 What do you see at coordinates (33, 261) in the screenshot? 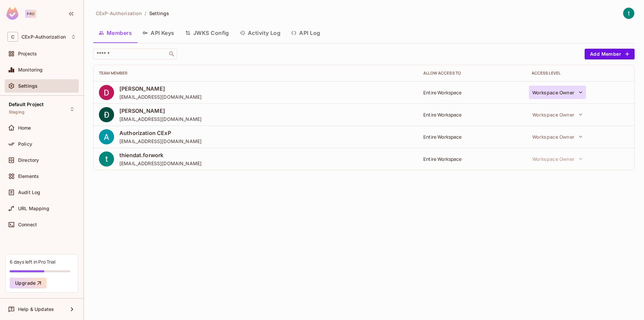
I see `div: 6 days left in Pro Trial` at bounding box center [33, 261].